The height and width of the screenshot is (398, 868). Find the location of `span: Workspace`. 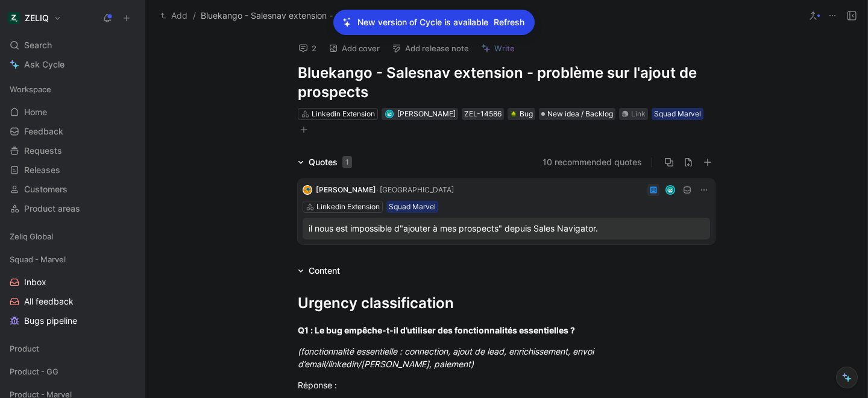

span: Workspace is located at coordinates (30, 89).